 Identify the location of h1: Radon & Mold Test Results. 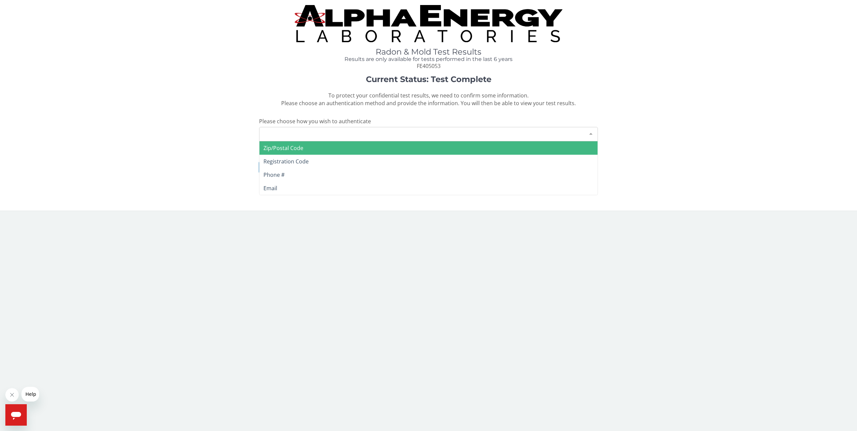
(429, 52).